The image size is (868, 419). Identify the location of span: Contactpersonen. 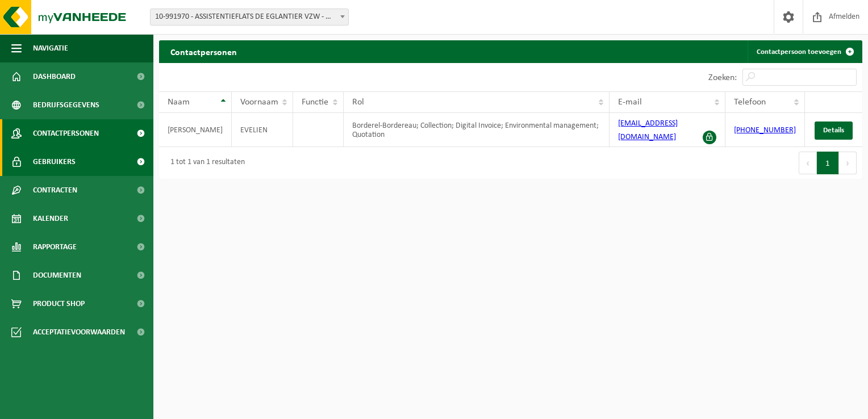
(66, 134).